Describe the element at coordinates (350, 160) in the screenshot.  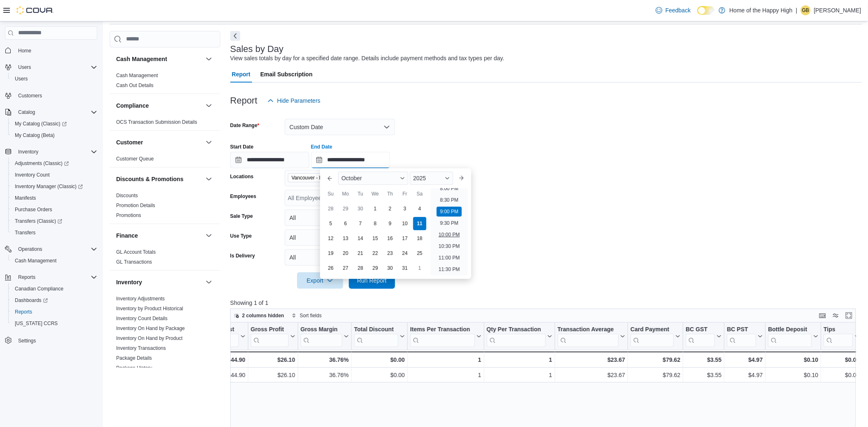
I see `input: Press the down key to enter a popover containing a calendar. Press the escape key to close the po...` at that location.